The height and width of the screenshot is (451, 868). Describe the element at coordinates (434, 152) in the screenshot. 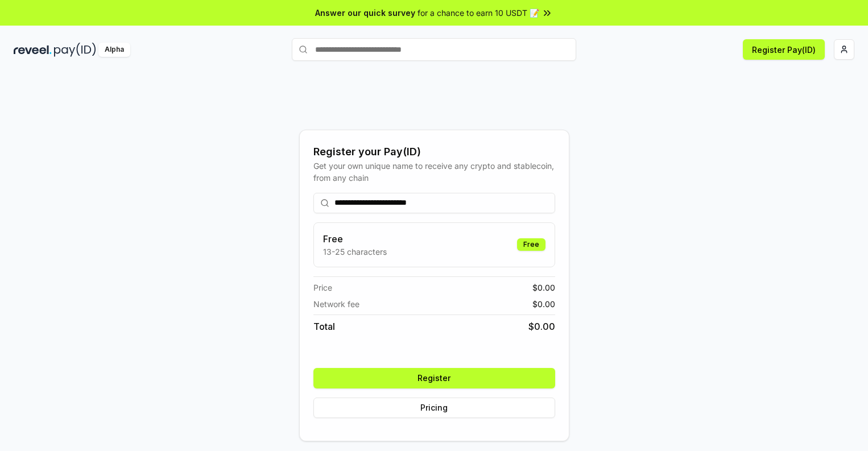

I see `div: Register your Pay(ID)` at that location.